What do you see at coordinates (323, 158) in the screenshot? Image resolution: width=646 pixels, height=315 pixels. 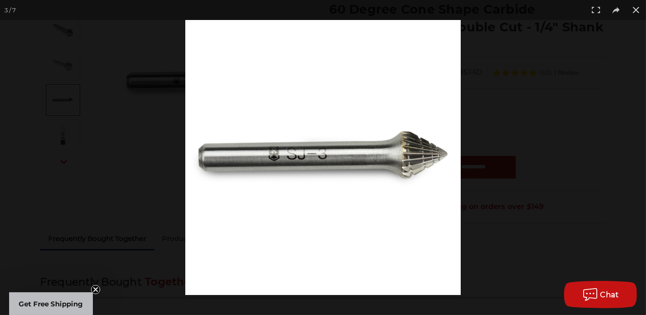 I see `img: SJ-3-carbide-burr-double-cut-1-4-inch-cone-60-degree__85832.1680561527.jpg` at bounding box center [323, 158].